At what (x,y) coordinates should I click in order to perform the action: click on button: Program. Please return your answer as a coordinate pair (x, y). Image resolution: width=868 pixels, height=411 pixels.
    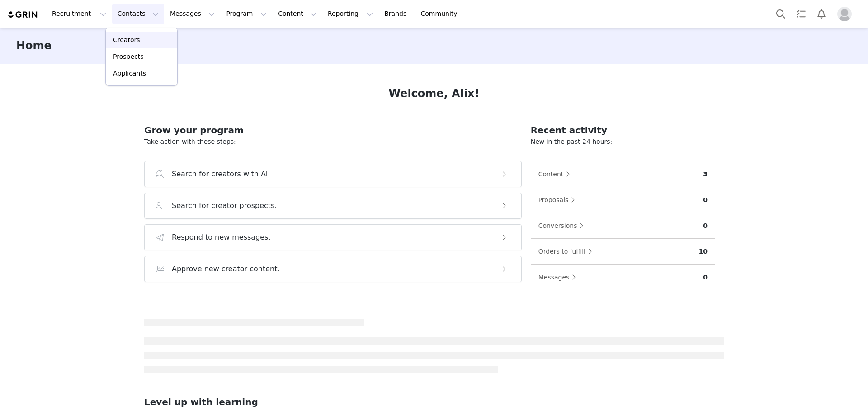
    Looking at the image, I should click on (246, 13).